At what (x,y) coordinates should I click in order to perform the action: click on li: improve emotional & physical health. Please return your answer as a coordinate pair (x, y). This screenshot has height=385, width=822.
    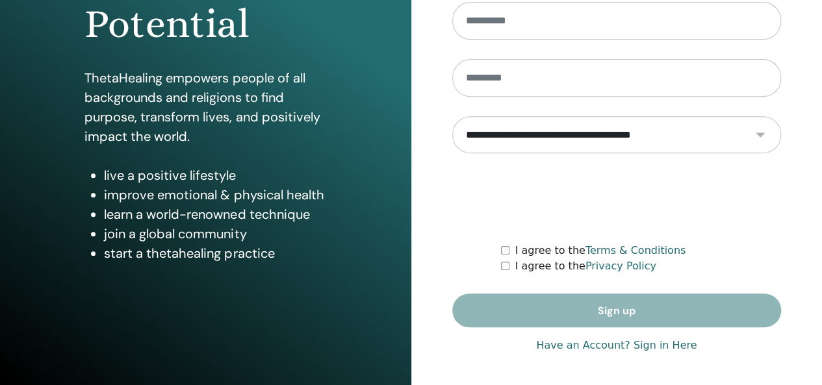
    Looking at the image, I should click on (215, 195).